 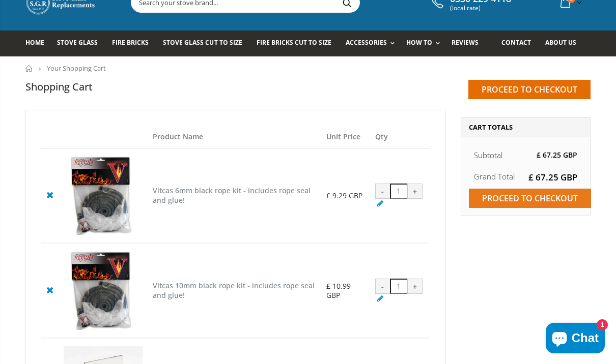 I want to click on cpc: Vitcas 10mm black rope kit - includes rope seal and glue!, so click(x=234, y=290).